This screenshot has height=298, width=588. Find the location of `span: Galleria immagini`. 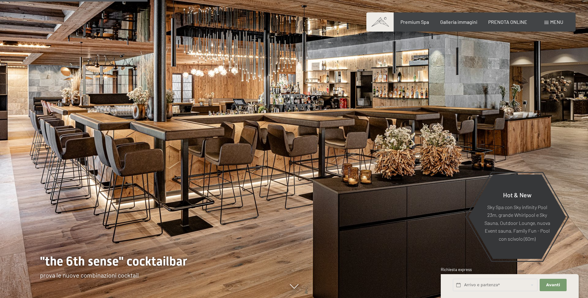

span: Galleria immagini is located at coordinates (459, 22).